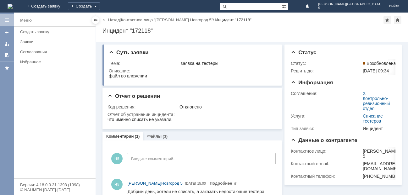 This screenshot has width=408, height=195. I want to click on a: Перейти на домашнюю страницу, so click(10, 6).